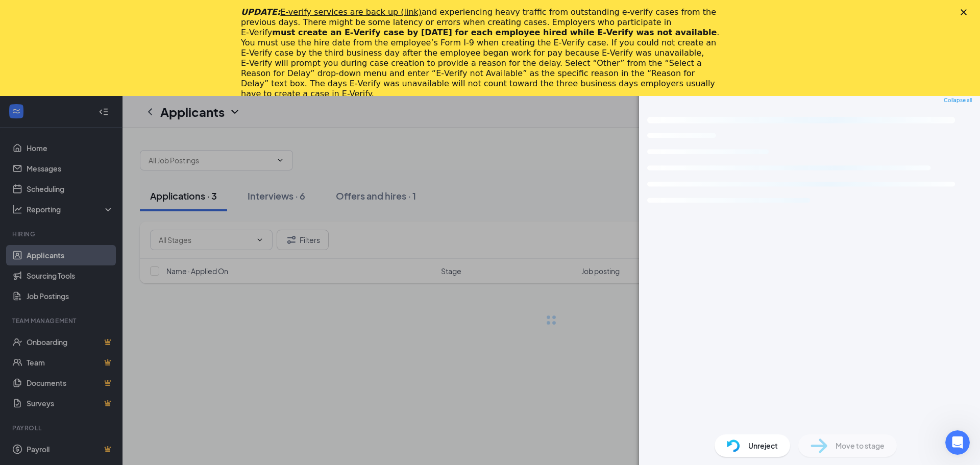 This screenshot has height=465, width=980. What do you see at coordinates (810, 174) in the screenshot?
I see `svg: Loading interface...` at bounding box center [810, 174].